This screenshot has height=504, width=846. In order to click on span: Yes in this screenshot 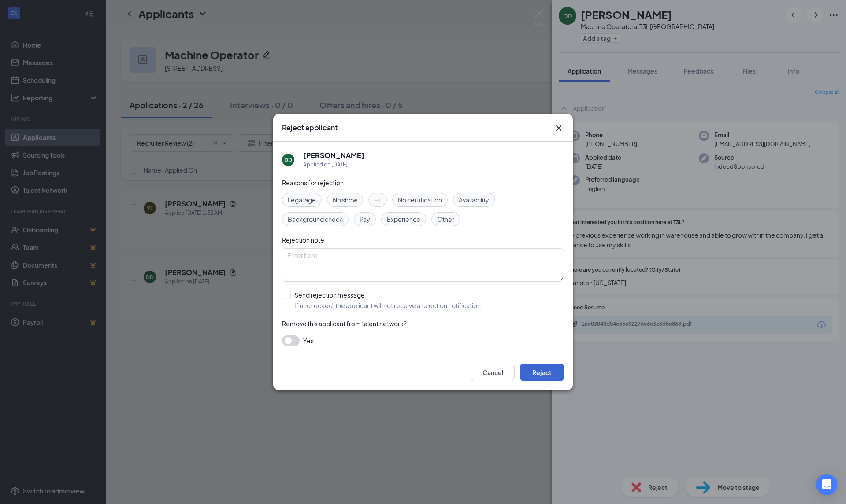, I will do `click(308, 341)`.